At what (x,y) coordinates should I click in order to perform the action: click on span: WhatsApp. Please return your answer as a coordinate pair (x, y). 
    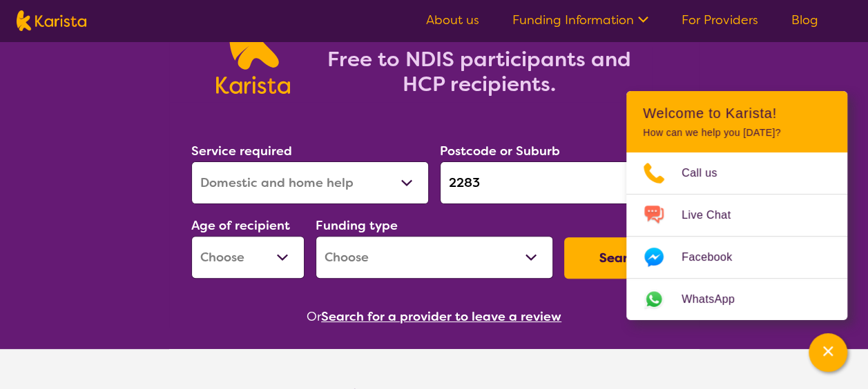
    Looking at the image, I should click on (716, 299).